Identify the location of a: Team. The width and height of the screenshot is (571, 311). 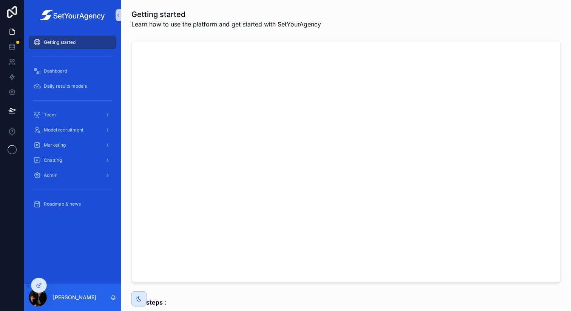
(72, 115).